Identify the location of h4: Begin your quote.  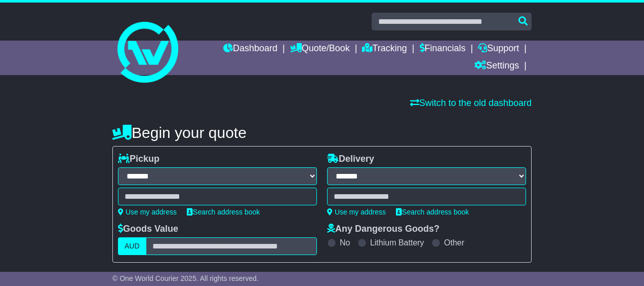
(322, 133).